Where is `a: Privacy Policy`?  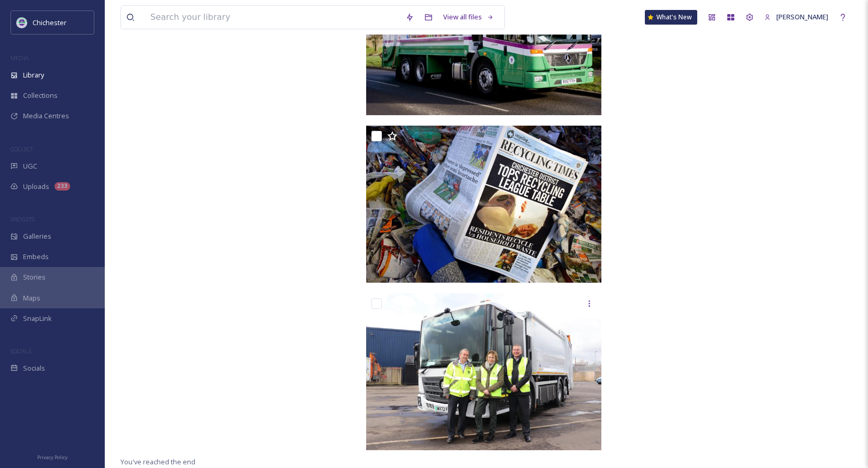
a: Privacy Policy is located at coordinates (53, 456).